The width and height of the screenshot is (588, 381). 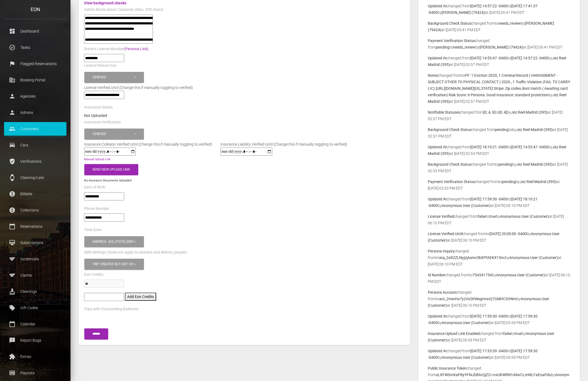 I want to click on label: Insurance Status, so click(x=98, y=107).